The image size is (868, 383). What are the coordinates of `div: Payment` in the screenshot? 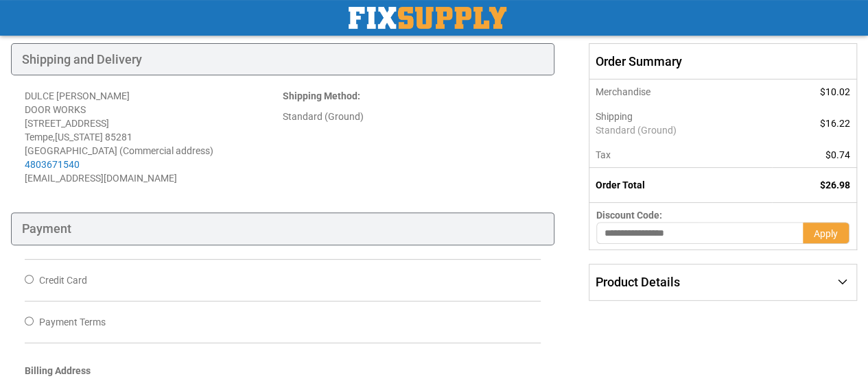 It's located at (283, 229).